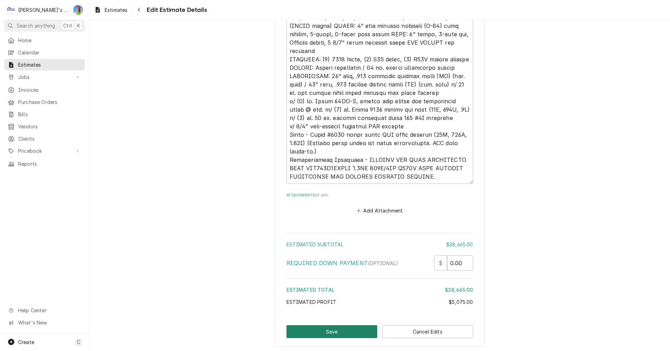 Image resolution: width=670 pixels, height=351 pixels. Describe the element at coordinates (322, 195) in the screenshot. I see `span: ( if any )` at that location.